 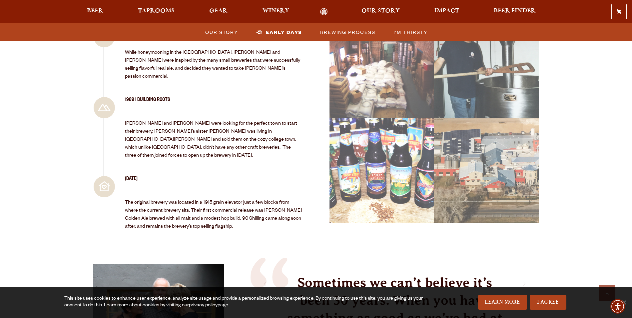 I want to click on div: Accessibility Menu, so click(x=617, y=306).